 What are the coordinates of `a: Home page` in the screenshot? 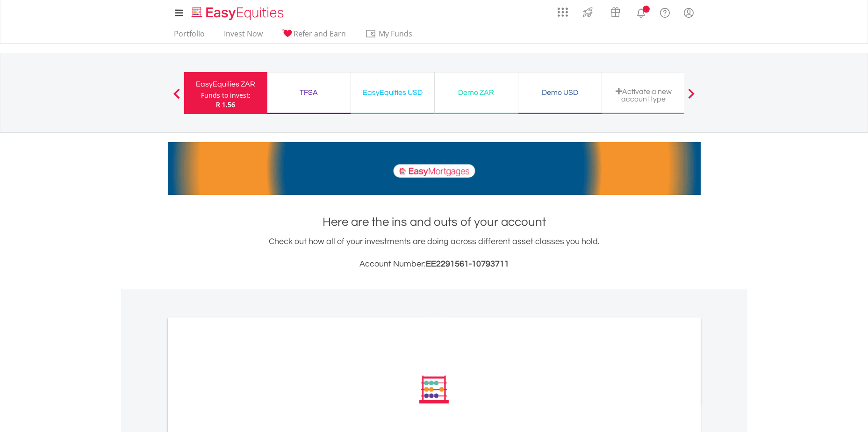 It's located at (238, 11).